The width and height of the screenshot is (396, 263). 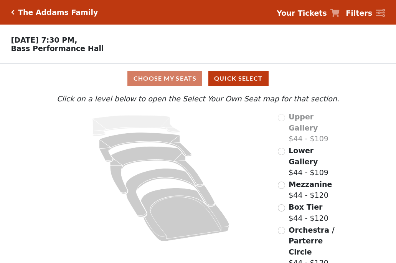 What do you see at coordinates (13, 12) in the screenshot?
I see `a: Click here to go back to filters` at bounding box center [13, 12].